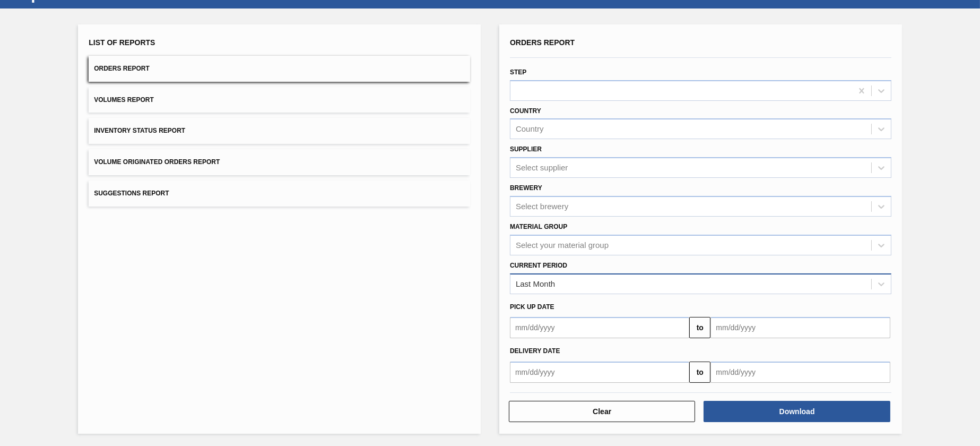 Image resolution: width=980 pixels, height=446 pixels. I want to click on label: Step, so click(518, 72).